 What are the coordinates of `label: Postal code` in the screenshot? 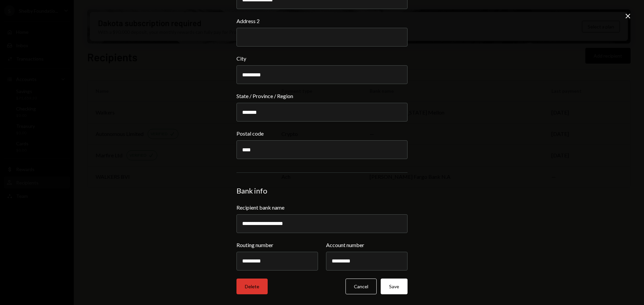 It's located at (322, 134).